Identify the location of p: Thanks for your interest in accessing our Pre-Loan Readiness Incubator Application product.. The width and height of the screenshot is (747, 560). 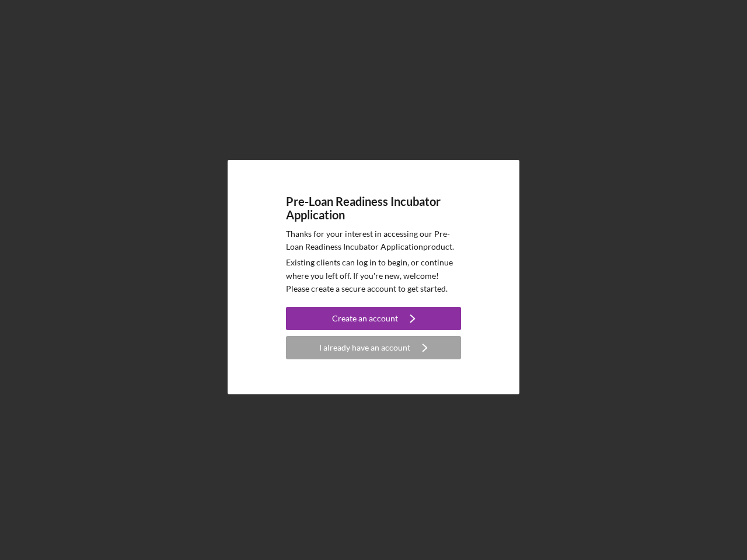
(373, 240).